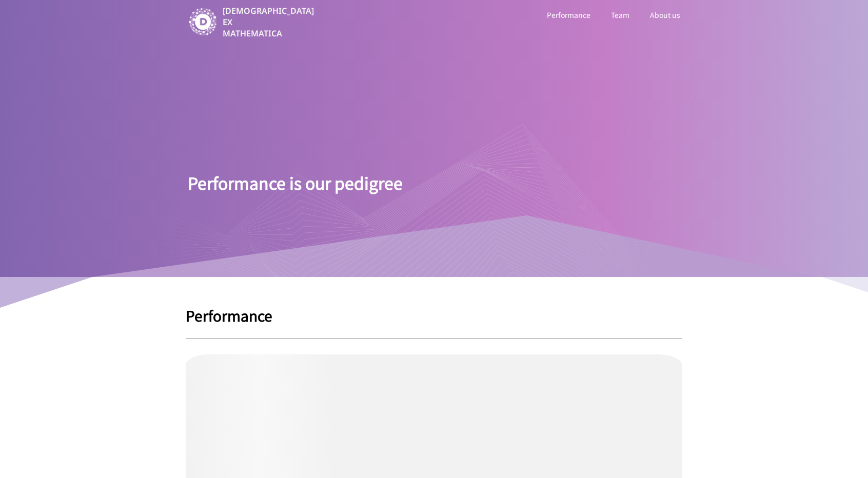 Image resolution: width=868 pixels, height=478 pixels. Describe the element at coordinates (665, 15) in the screenshot. I see `a: About us` at that location.